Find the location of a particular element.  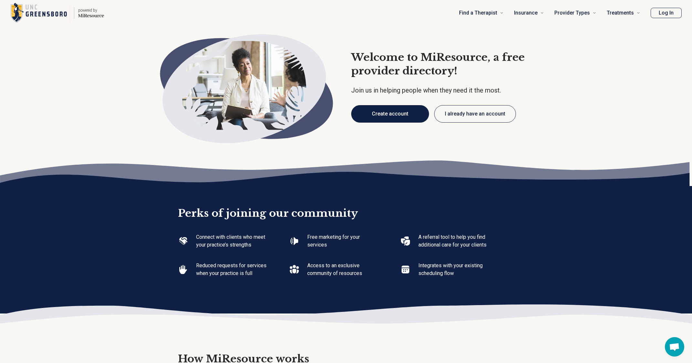

p: Integrates with your existing scheduling flow is located at coordinates (455, 269).